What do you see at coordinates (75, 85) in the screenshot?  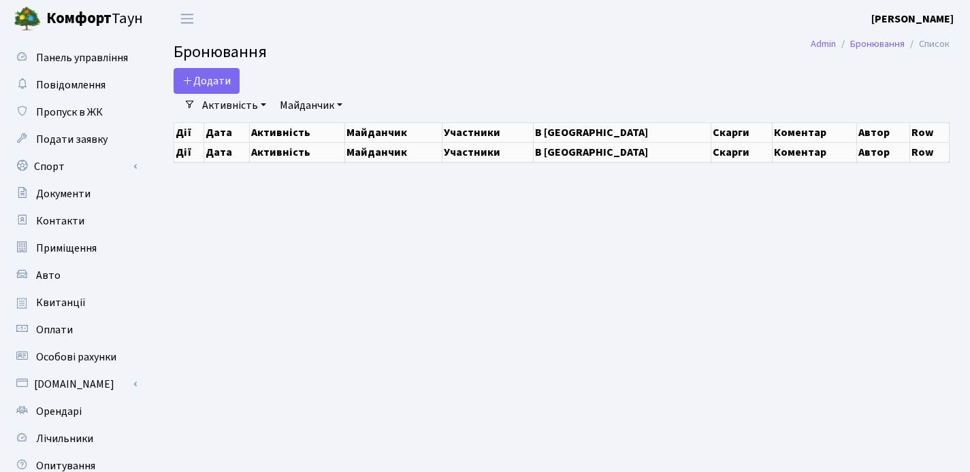 I see `a: Повідомлення` at bounding box center [75, 85].